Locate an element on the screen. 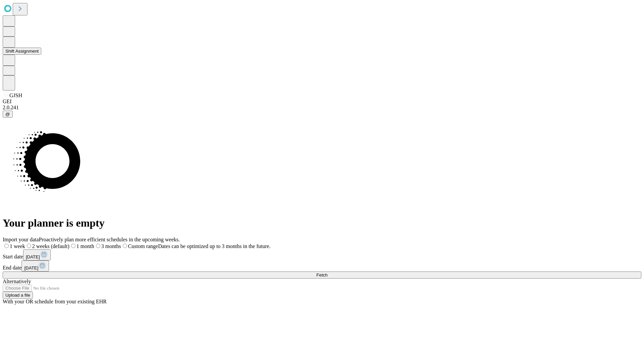  span: 1 month is located at coordinates (85, 246).